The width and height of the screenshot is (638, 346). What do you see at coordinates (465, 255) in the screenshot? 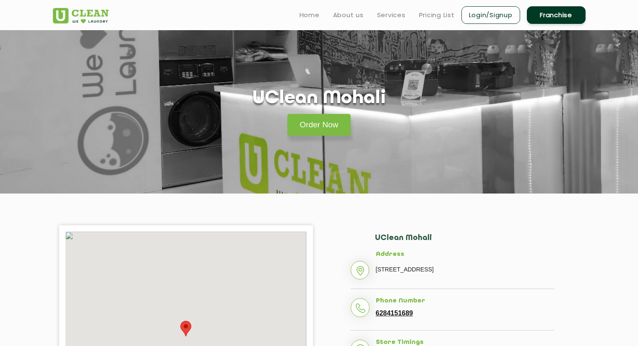
I see `h5: Address` at bounding box center [465, 255].